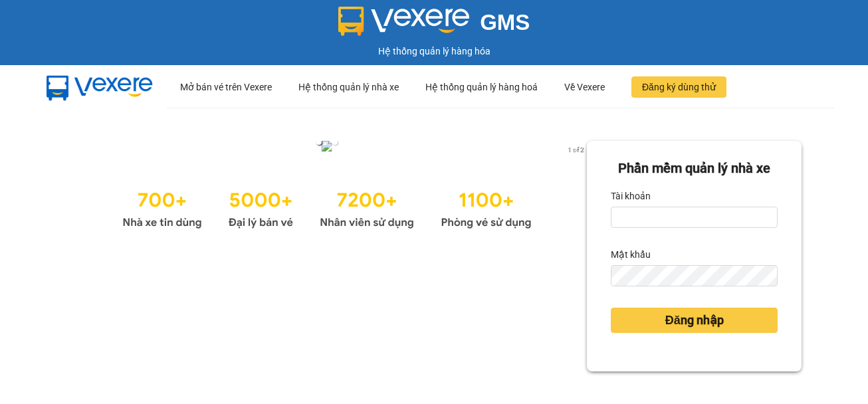  What do you see at coordinates (694, 168) in the screenshot?
I see `div: Phần mềm quản lý nhà xe` at bounding box center [694, 168].